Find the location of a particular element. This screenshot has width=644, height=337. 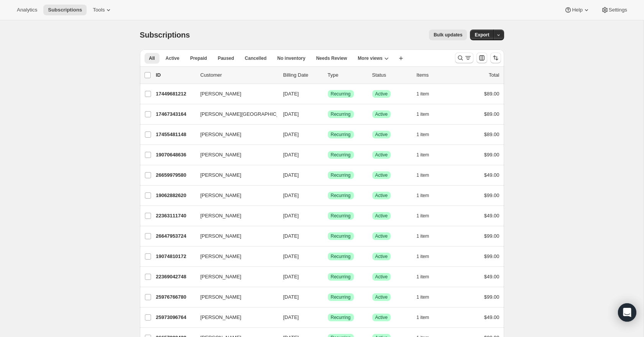

p: 26647953724 is located at coordinates (175, 236).